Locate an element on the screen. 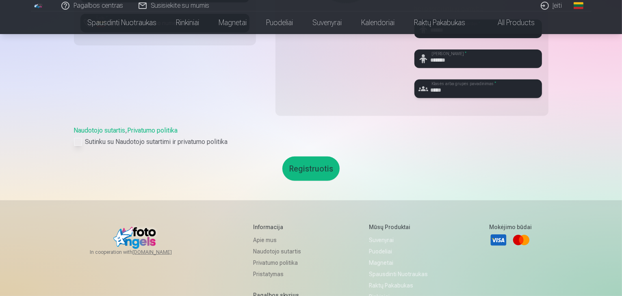 This screenshot has height=296, width=622. a: Mastercard is located at coordinates (521, 240).